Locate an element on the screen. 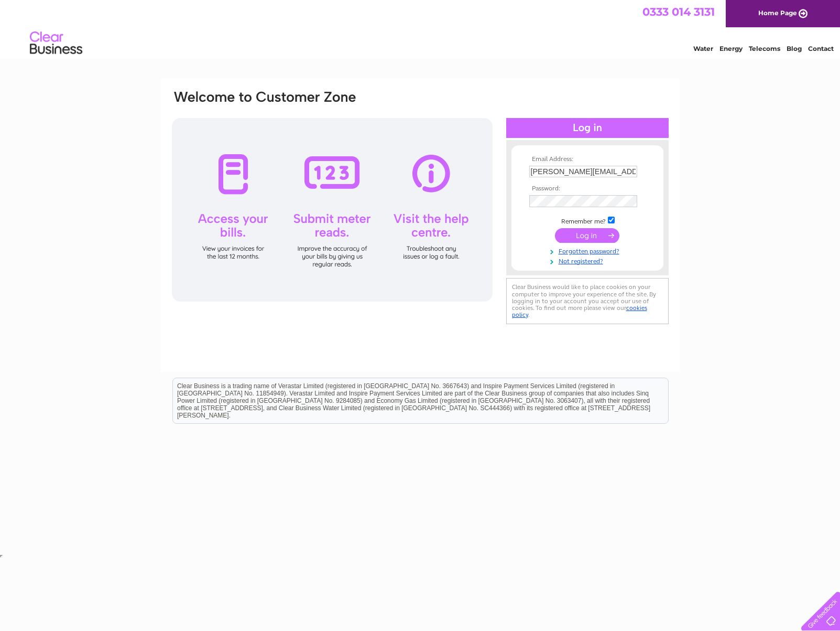  a: Forgotten password? is located at coordinates (588, 250).